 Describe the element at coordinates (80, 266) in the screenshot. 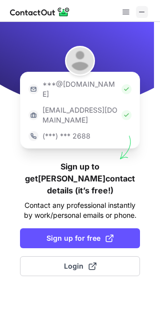

I see `button: Login` at that location.